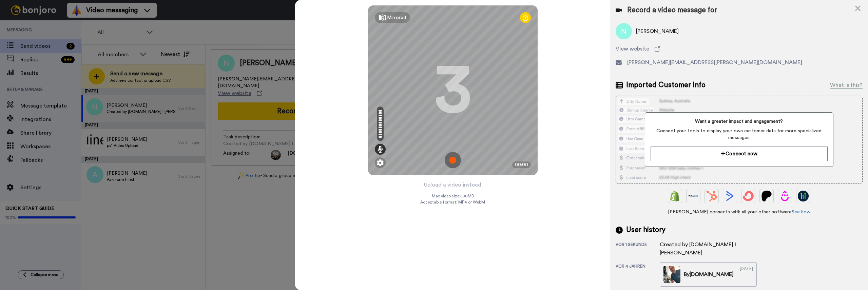 Image resolution: width=868 pixels, height=290 pixels. What do you see at coordinates (453, 90) in the screenshot?
I see `div: 3` at bounding box center [453, 90].